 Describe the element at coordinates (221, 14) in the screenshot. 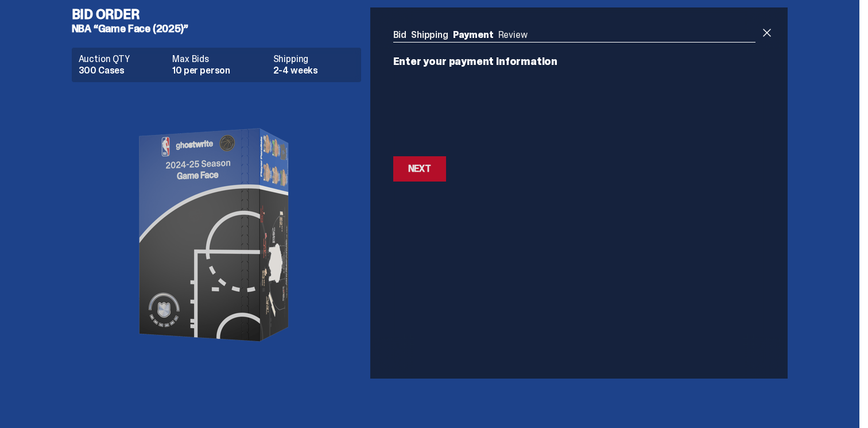

I see `h4: Bid Order` at that location.